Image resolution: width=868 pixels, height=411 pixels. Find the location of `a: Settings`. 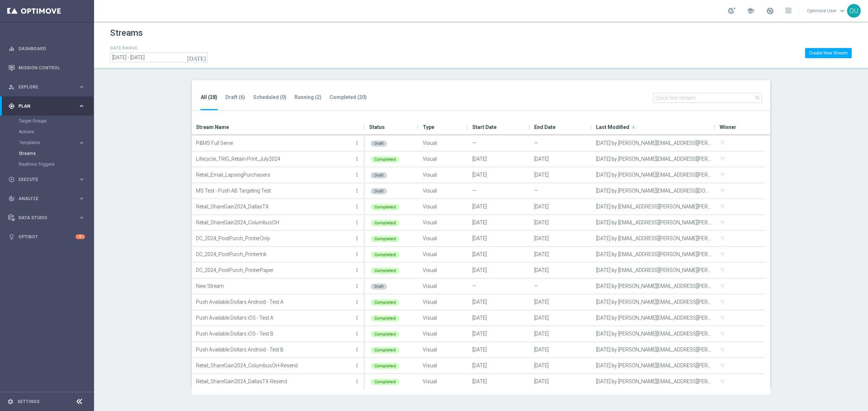

a: Settings is located at coordinates (28, 402).